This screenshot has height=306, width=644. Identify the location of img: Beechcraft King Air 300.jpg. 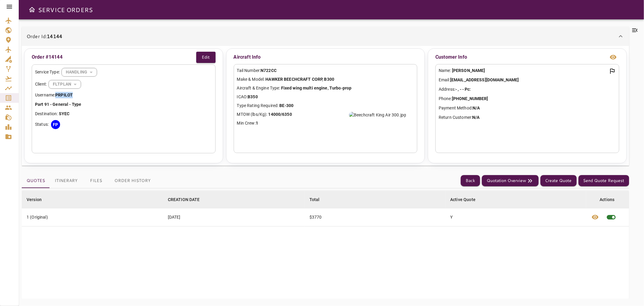
(378, 115).